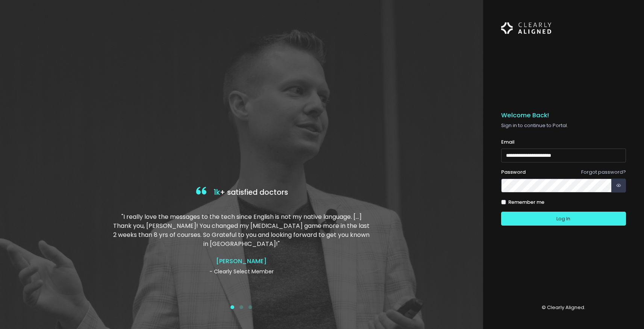 Image resolution: width=644 pixels, height=329 pixels. I want to click on a: Forgot password?, so click(603, 172).